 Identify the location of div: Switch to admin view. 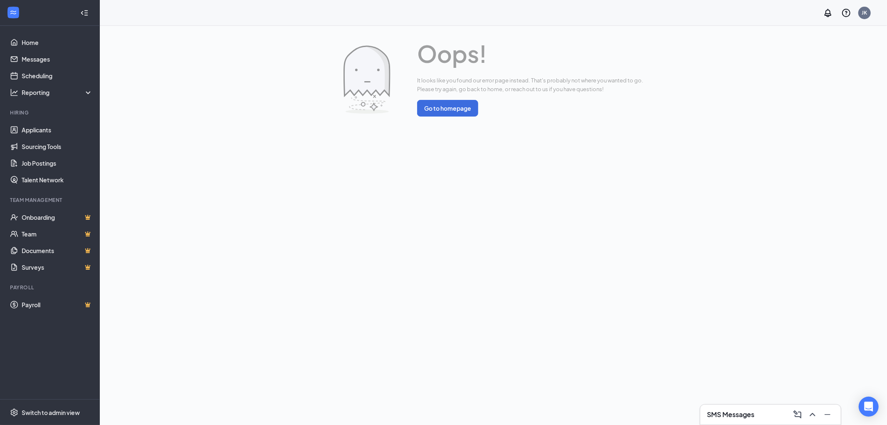
(51, 412).